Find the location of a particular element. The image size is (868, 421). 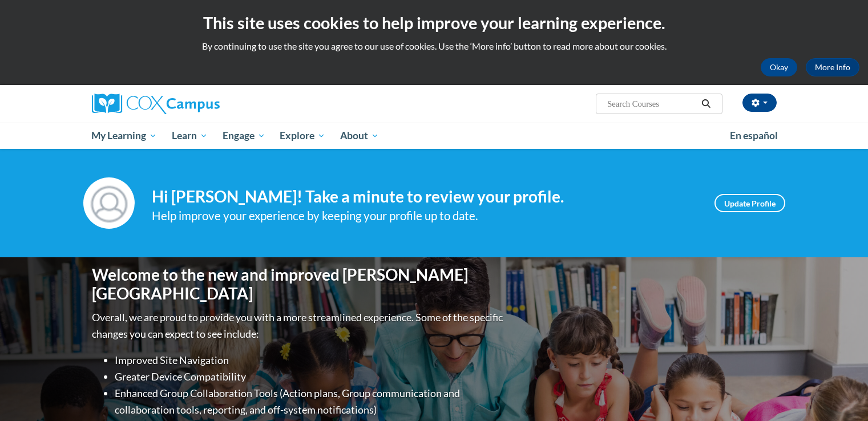

h2: This site uses cookies to help improve your learning experience. is located at coordinates (433, 23).